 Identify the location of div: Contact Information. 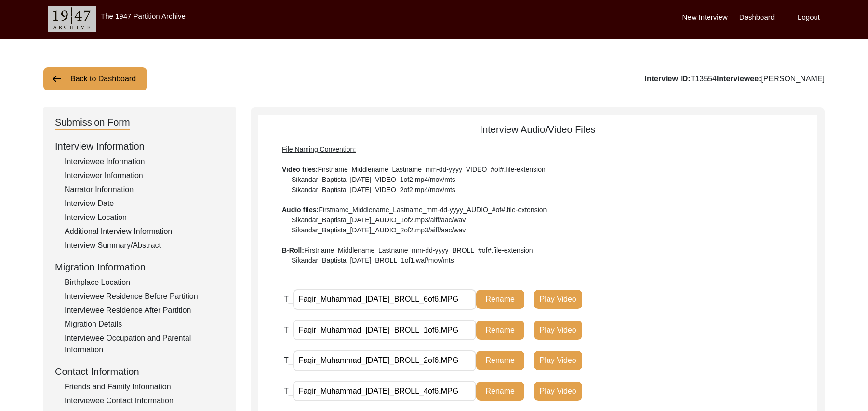
(140, 372).